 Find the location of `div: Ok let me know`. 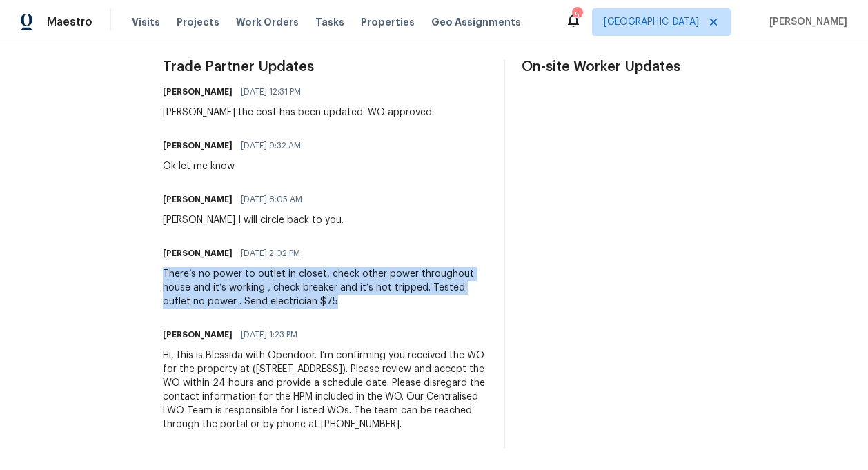

div: Ok let me know is located at coordinates (236, 166).